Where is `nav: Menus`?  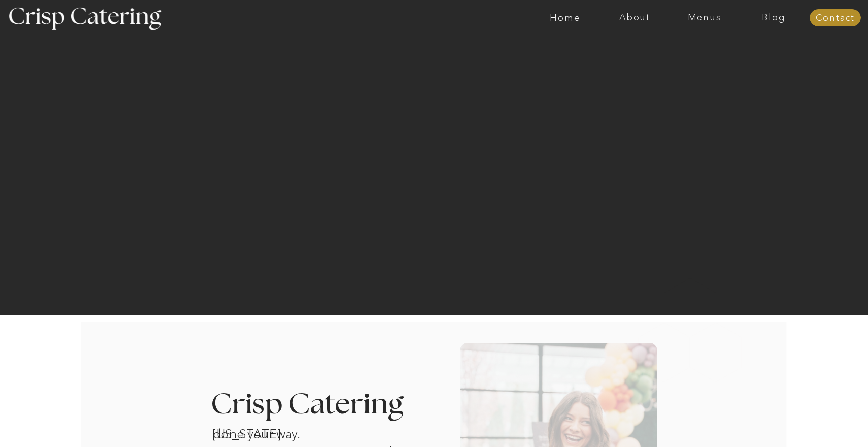
nav: Menus is located at coordinates (704, 18).